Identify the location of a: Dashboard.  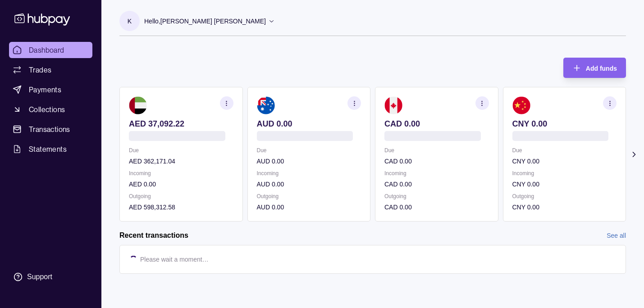
(50, 50).